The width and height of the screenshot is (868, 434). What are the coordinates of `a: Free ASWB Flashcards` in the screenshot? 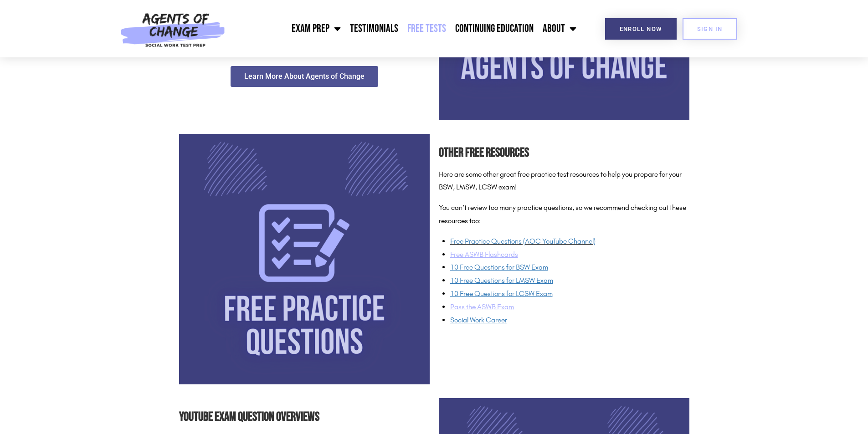 It's located at (484, 254).